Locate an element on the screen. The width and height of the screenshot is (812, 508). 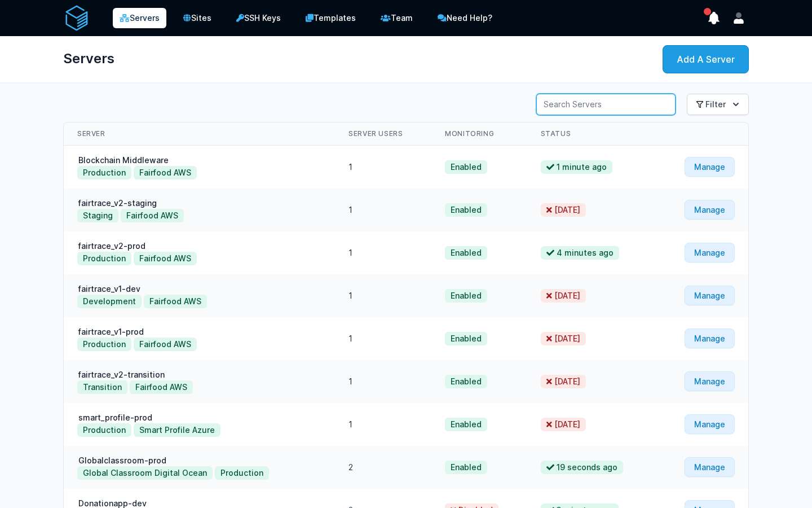
a: fairtrace_v1-dev is located at coordinates (110, 288).